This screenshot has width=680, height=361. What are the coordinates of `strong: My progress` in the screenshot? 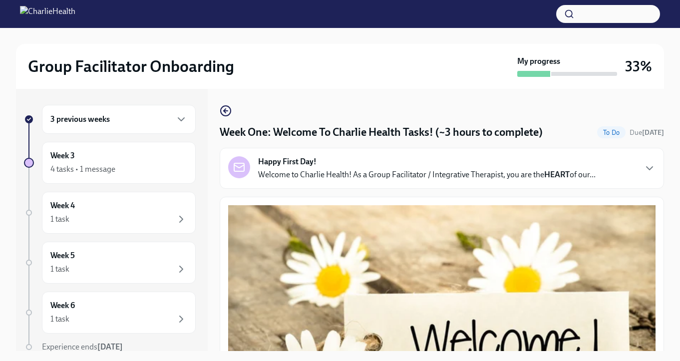 It's located at (539, 61).